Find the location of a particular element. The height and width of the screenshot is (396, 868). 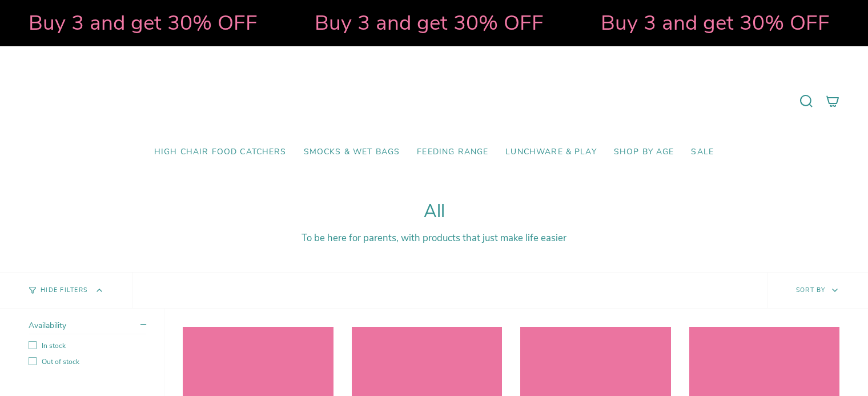

span: Lunchware & Play is located at coordinates (551, 152).